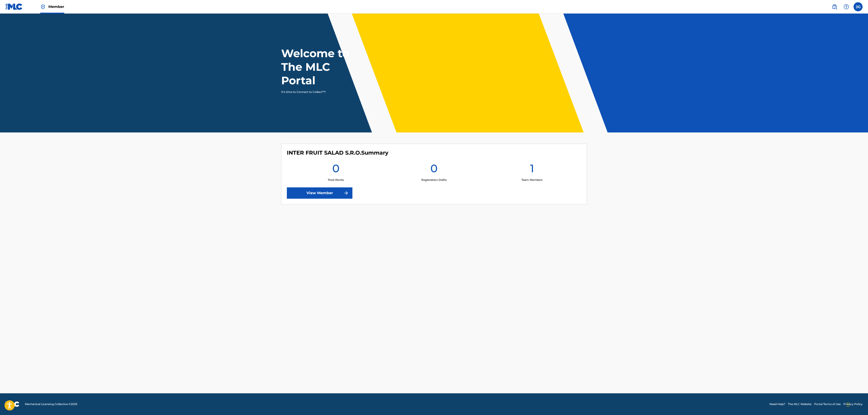 The height and width of the screenshot is (415, 868). I want to click on a: Public Search, so click(834, 7).